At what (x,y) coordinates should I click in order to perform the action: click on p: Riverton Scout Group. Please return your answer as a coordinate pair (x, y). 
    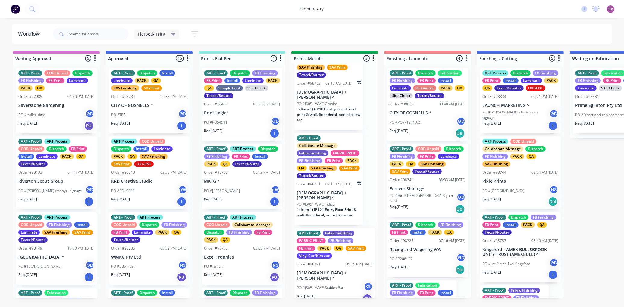
    Looking at the image, I should click on (56, 181).